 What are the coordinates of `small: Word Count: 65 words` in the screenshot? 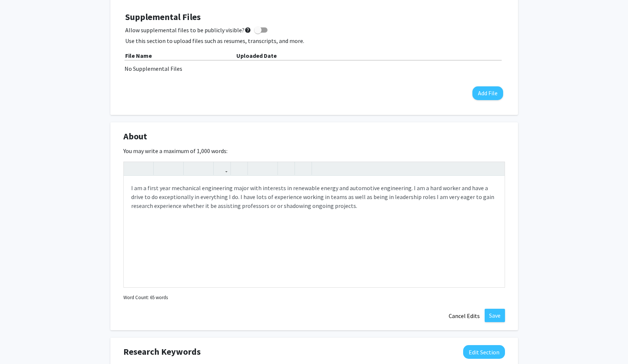 It's located at (146, 297).